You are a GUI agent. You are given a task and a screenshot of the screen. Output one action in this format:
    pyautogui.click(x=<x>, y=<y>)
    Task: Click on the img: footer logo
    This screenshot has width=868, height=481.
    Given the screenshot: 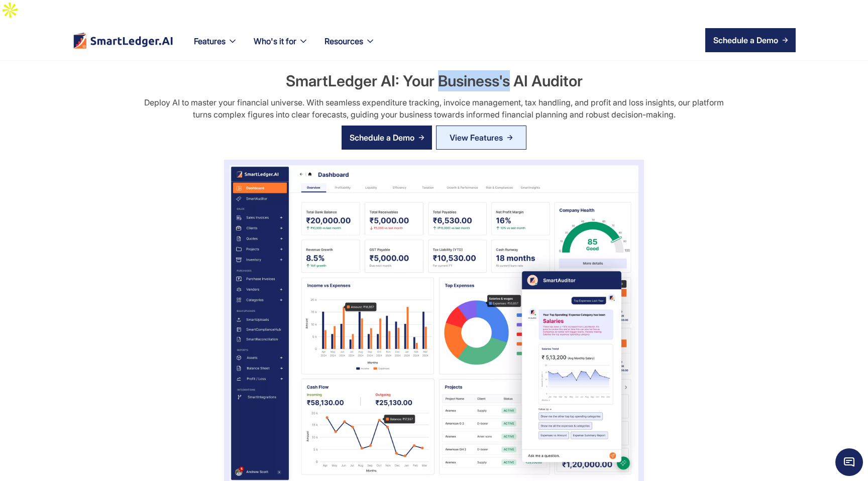 What is the action you would take?
    pyautogui.click(x=123, y=40)
    